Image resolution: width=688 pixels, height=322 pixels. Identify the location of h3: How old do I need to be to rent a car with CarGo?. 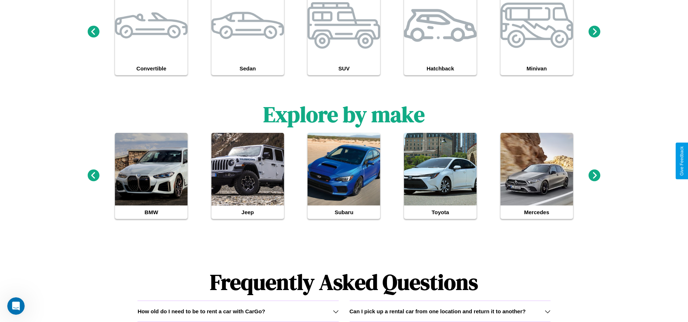
(201, 311).